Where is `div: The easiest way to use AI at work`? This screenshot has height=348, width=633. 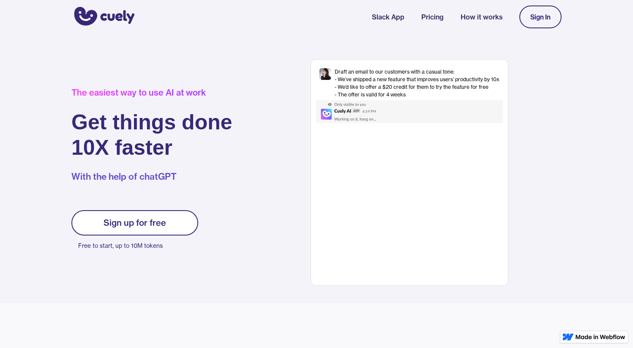
div: The easiest way to use AI at work is located at coordinates (152, 93).